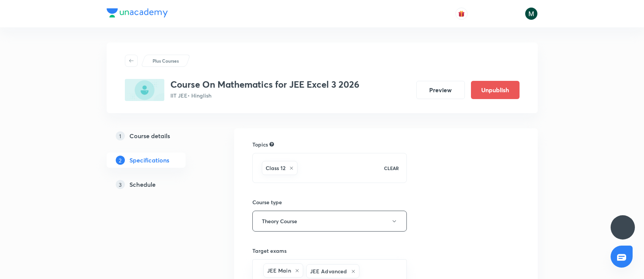  I want to click on a: 3Schedule, so click(159, 184).